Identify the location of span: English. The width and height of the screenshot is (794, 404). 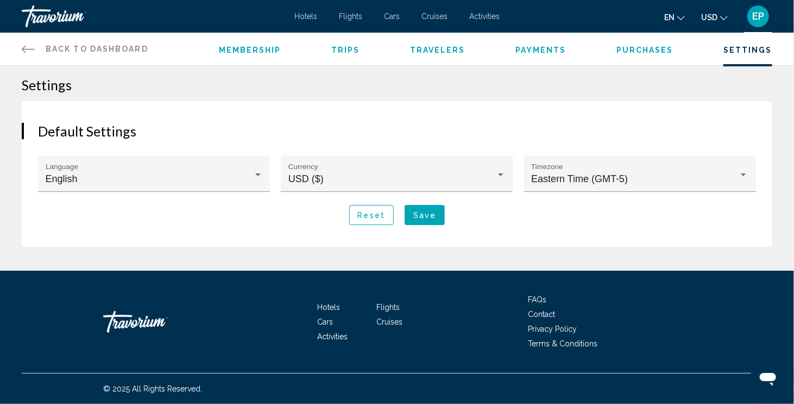
(61, 179).